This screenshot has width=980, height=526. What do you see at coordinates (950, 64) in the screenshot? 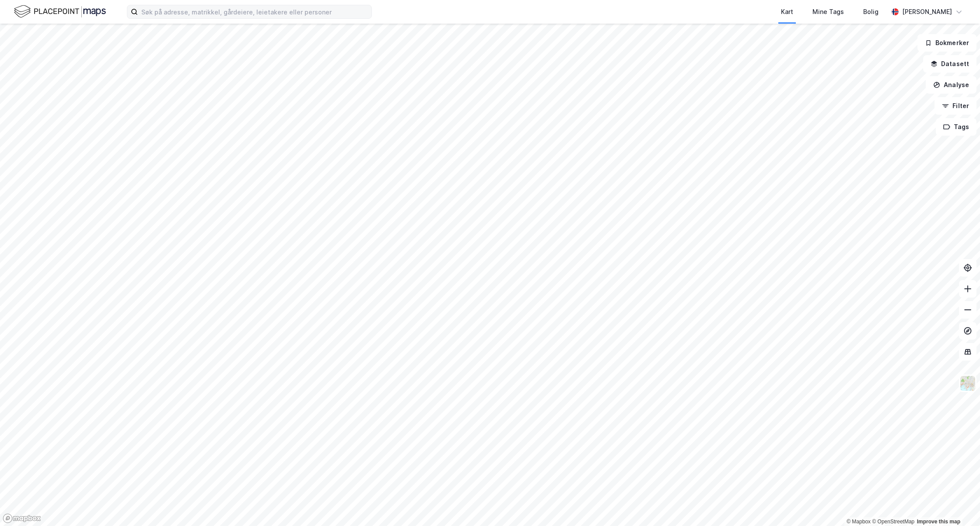
I see `button: Datasett` at bounding box center [950, 64].